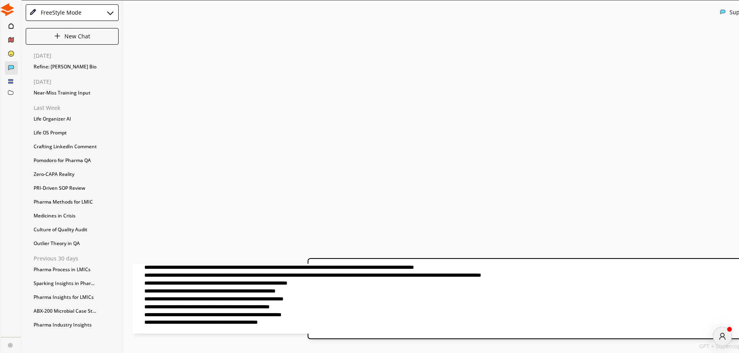 Image resolution: width=739 pixels, height=353 pixels. Describe the element at coordinates (76, 325) in the screenshot. I see `div: Pharma Industry Insights` at that location.